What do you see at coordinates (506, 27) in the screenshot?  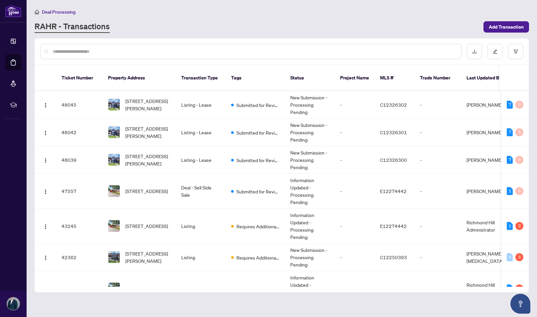 I see `span: Add Transaction` at bounding box center [506, 27].